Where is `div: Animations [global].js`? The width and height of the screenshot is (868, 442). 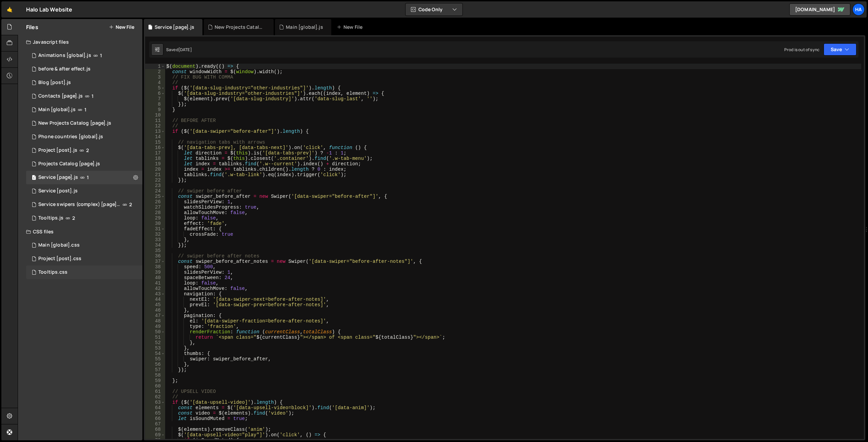
div: Animations [global].js is located at coordinates (65, 56).